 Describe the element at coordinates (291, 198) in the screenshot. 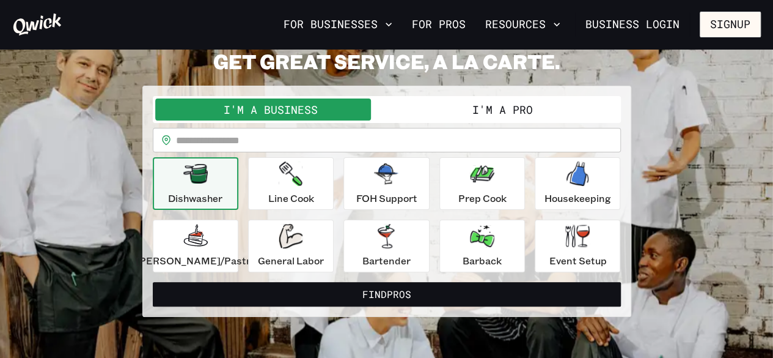

I see `p: Line Cook` at that location.